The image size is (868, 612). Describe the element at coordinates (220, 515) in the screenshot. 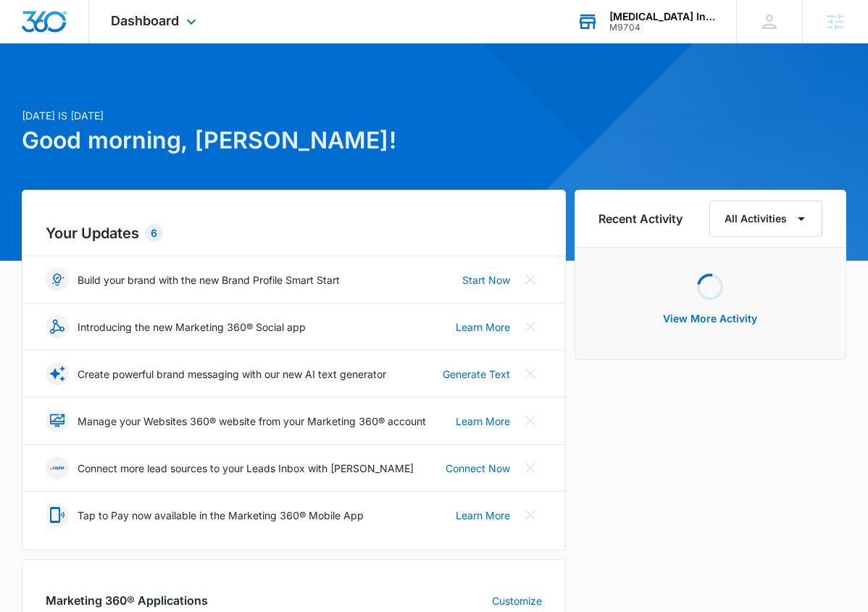

I see `p: Tap to Pay now available in the Marketing 360® Mobile App` at that location.